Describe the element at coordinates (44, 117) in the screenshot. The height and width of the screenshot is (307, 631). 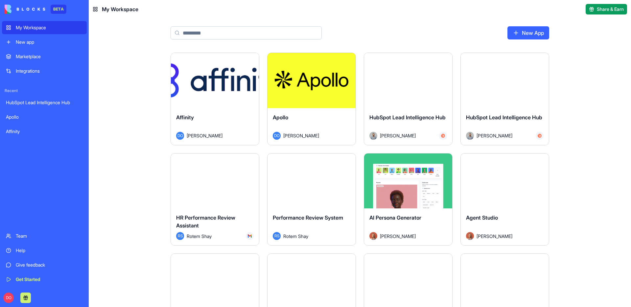
I see `a: Apollo` at that location.